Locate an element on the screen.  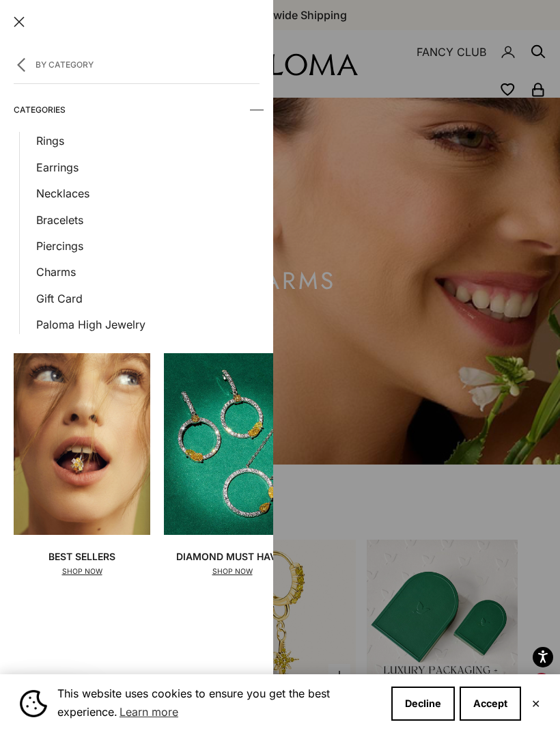
a: Gift Card is located at coordinates (148, 299).